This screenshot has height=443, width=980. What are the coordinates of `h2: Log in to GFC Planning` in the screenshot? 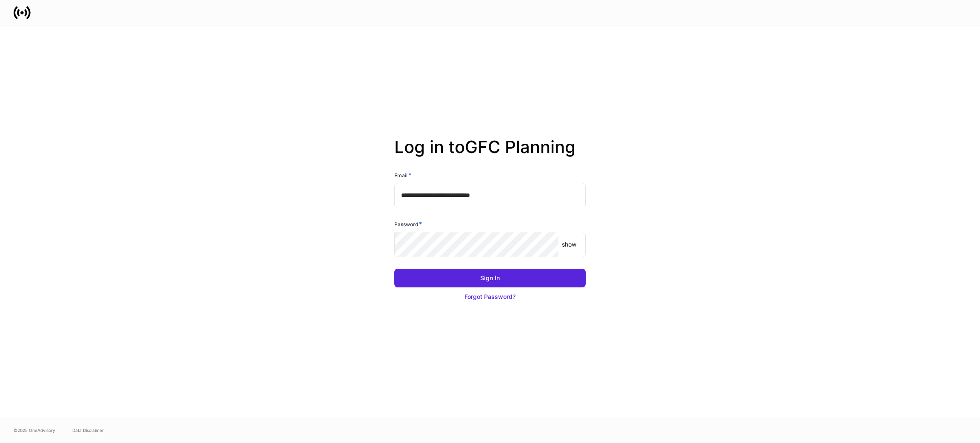 It's located at (490, 154).